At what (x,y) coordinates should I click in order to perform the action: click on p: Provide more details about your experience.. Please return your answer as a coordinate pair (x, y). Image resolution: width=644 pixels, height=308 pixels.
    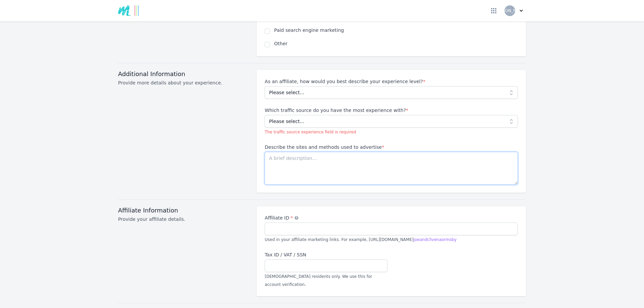
    Looking at the image, I should click on (183, 83).